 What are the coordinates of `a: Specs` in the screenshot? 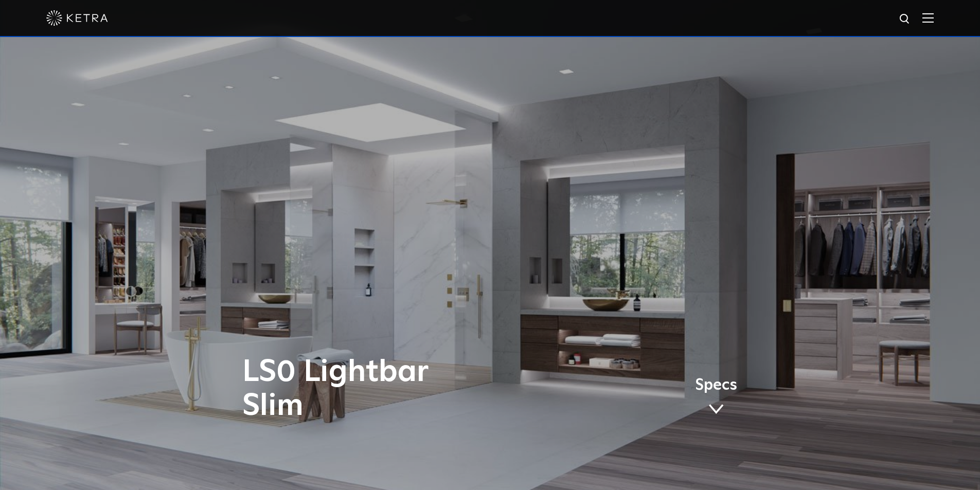 It's located at (716, 398).